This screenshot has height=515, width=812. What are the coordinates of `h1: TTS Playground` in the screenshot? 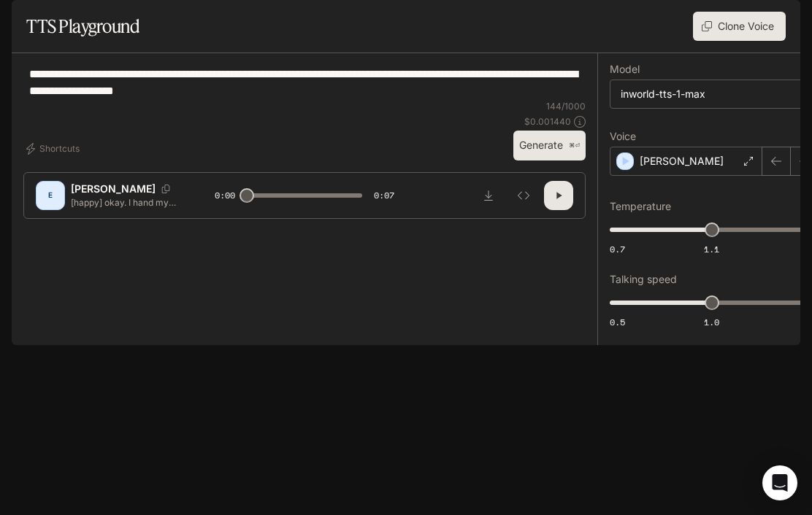 It's located at (83, 26).